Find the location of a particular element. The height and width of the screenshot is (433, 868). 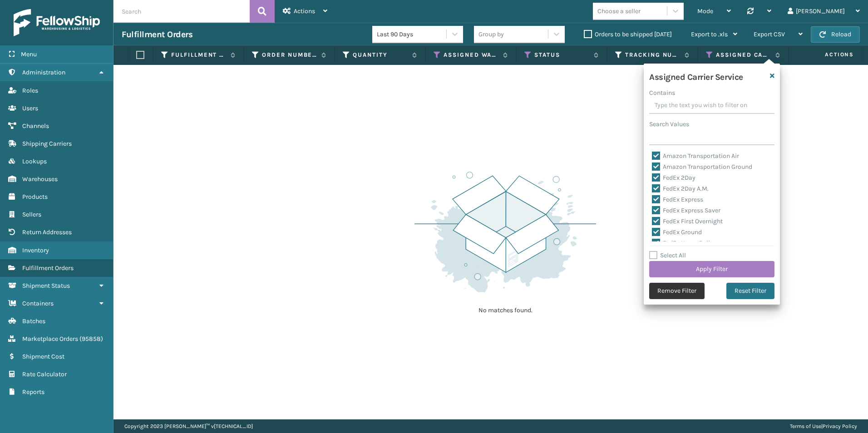

label: Contains is located at coordinates (662, 93).